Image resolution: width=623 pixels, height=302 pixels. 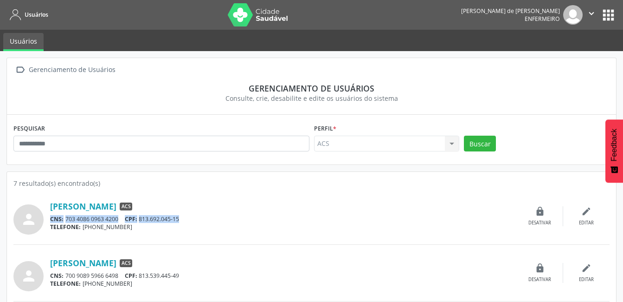 What do you see at coordinates (480, 143) in the screenshot?
I see `button: Buscar` at bounding box center [480, 143].